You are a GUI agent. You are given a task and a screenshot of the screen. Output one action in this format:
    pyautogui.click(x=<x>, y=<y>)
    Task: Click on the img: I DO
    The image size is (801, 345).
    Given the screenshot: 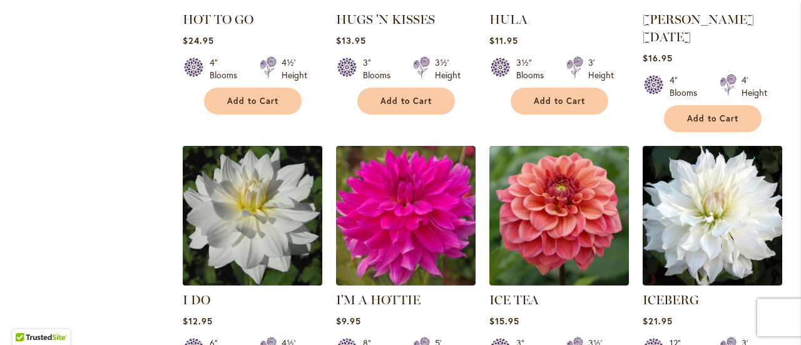 What is the action you would take?
    pyautogui.click(x=252, y=216)
    